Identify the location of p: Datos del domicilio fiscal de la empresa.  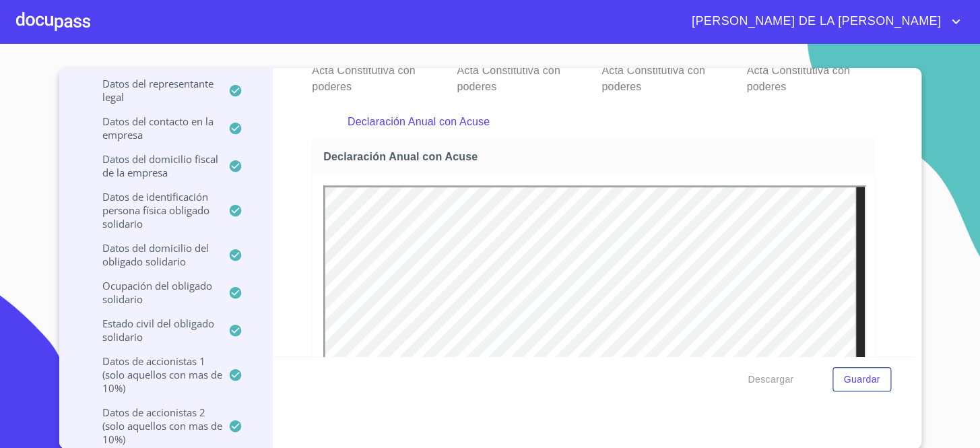
(153, 165).